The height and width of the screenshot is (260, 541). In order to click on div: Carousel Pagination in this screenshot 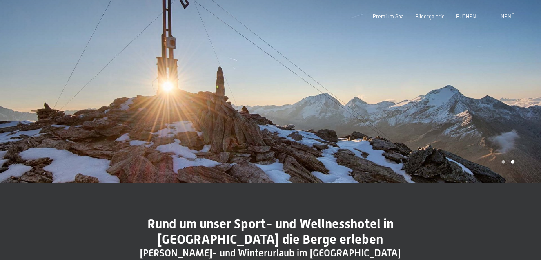, I will do `click(506, 162)`.